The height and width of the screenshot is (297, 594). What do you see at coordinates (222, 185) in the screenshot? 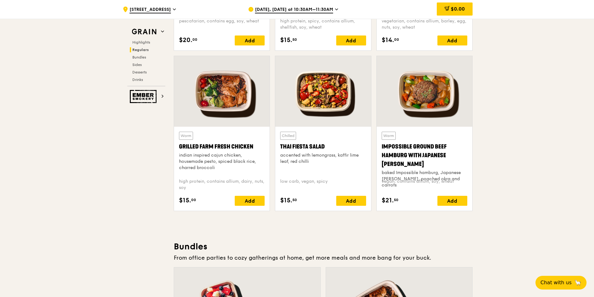
I see `div: high protein, contains allium, dairy, nuts, soy` at bounding box center [222, 185].